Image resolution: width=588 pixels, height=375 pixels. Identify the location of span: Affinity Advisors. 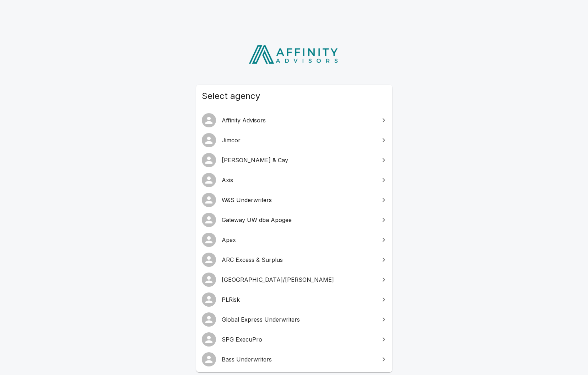
(299, 120).